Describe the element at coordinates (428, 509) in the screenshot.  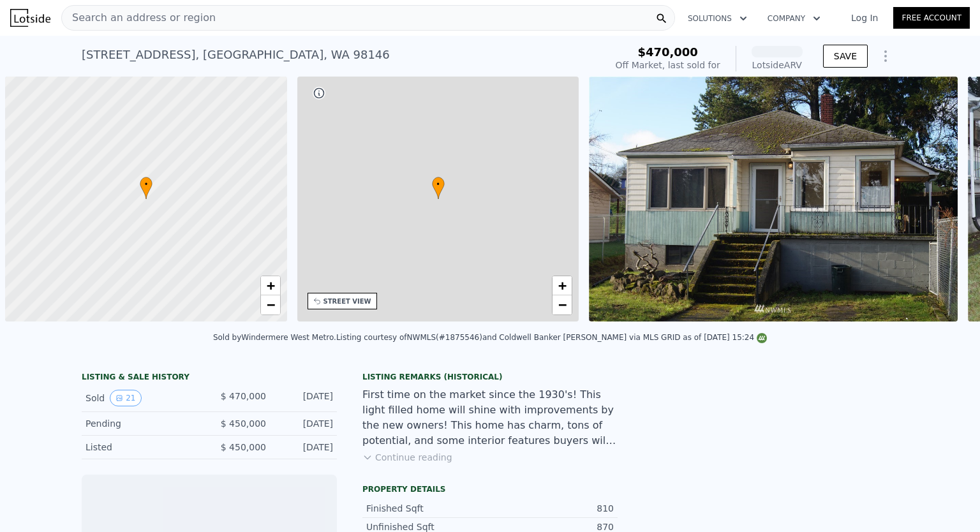
I see `div: Finished Sqft` at that location.